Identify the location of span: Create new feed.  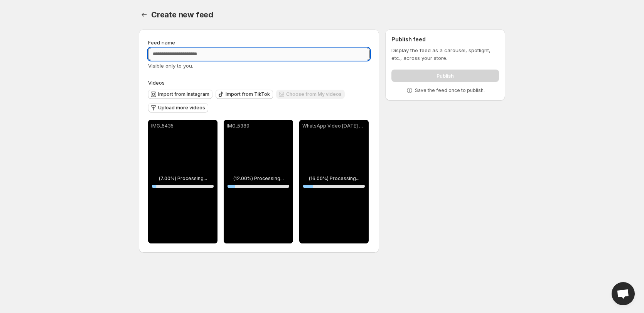
(182, 15).